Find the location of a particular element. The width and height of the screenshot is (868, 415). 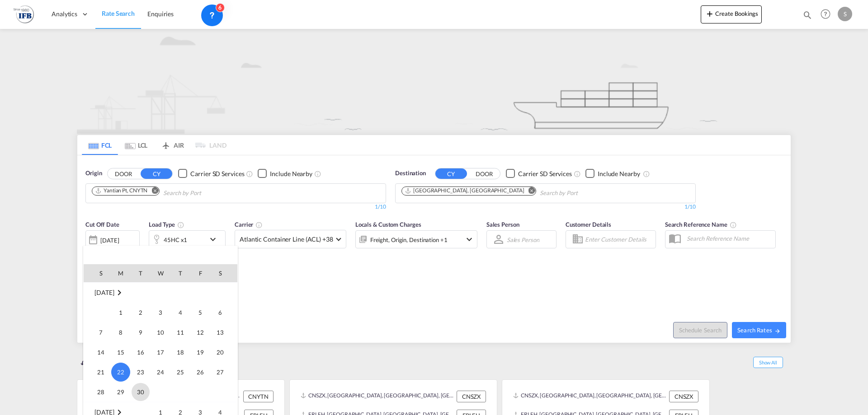

td: Wednesday September 17 2025 is located at coordinates (161, 352).